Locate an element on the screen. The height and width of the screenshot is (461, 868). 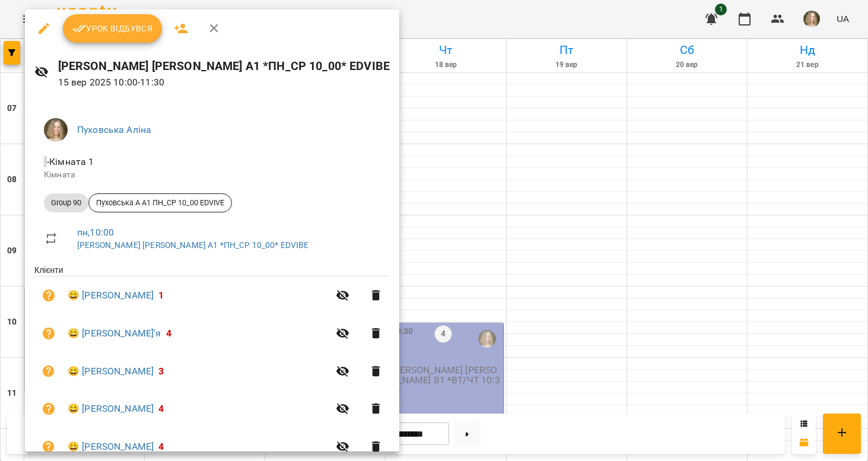
div: Пуховська А А1 ПН_СР 10_00 EDVIVE is located at coordinates (160, 203).